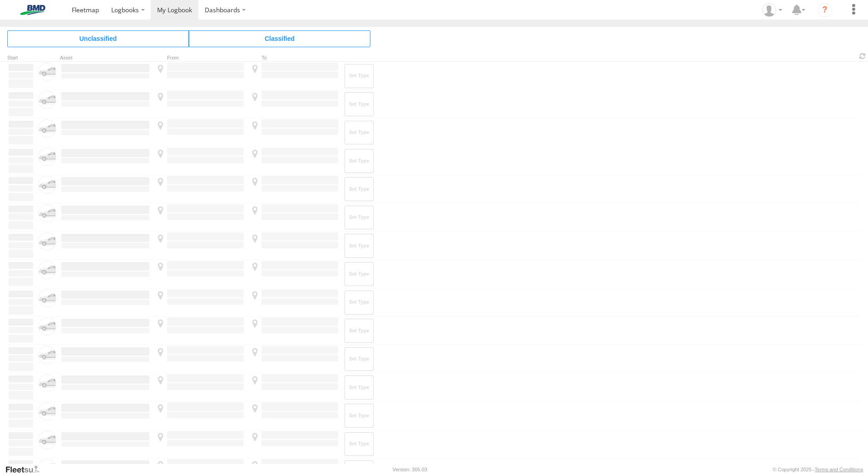  What do you see at coordinates (839, 469) in the screenshot?
I see `a: Terms and Conditions` at bounding box center [839, 469].